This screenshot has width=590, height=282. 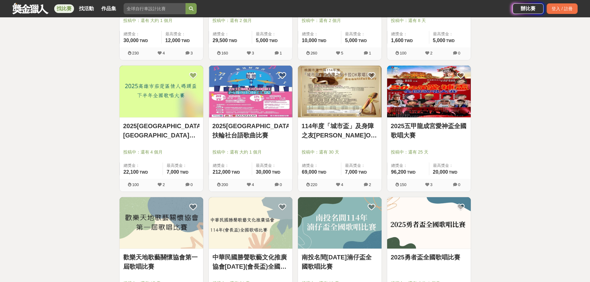 I want to click on span: 100, so click(x=136, y=185).